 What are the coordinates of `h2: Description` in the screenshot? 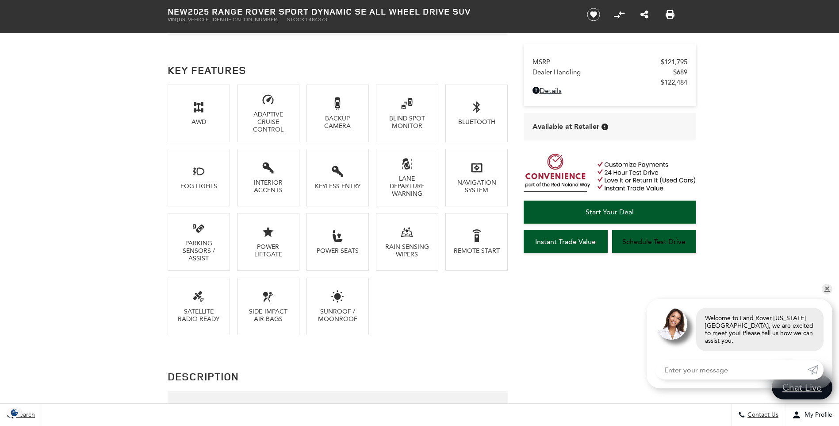 It's located at (338, 376).